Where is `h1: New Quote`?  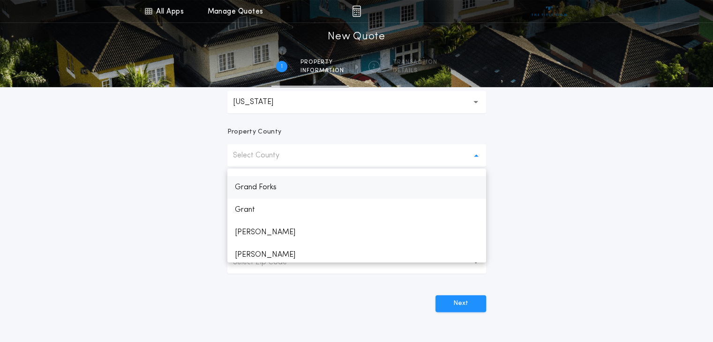 h1: New Quote is located at coordinates (356, 37).